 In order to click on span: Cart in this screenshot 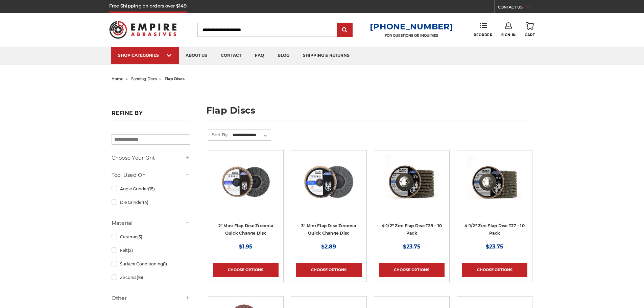, I will do `click(529, 35)`.